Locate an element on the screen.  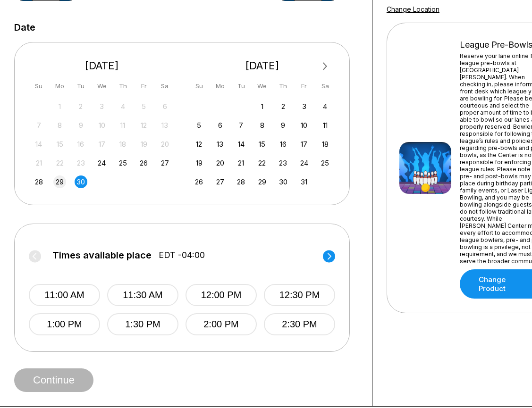
div: Not available Monday, September 8th, 2025 is located at coordinates (59, 125).